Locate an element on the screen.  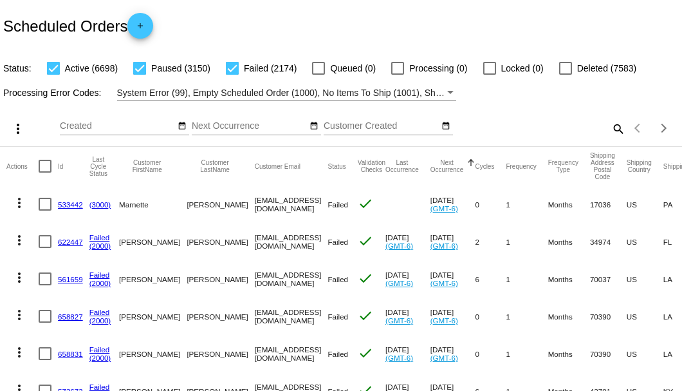
span: Processing (0) is located at coordinates (438, 68).